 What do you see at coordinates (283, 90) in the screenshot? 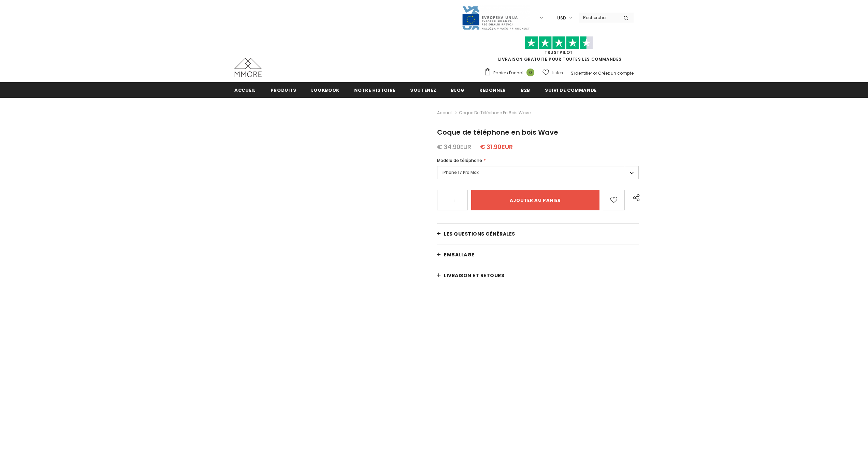
I see `span: Produits` at bounding box center [283, 90].